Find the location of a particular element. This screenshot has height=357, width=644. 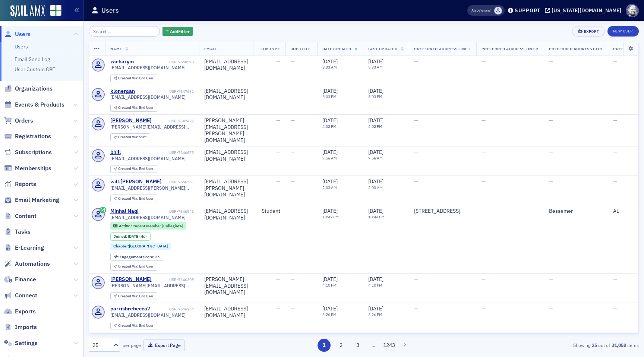

time: 2:03 AM is located at coordinates (330, 187).